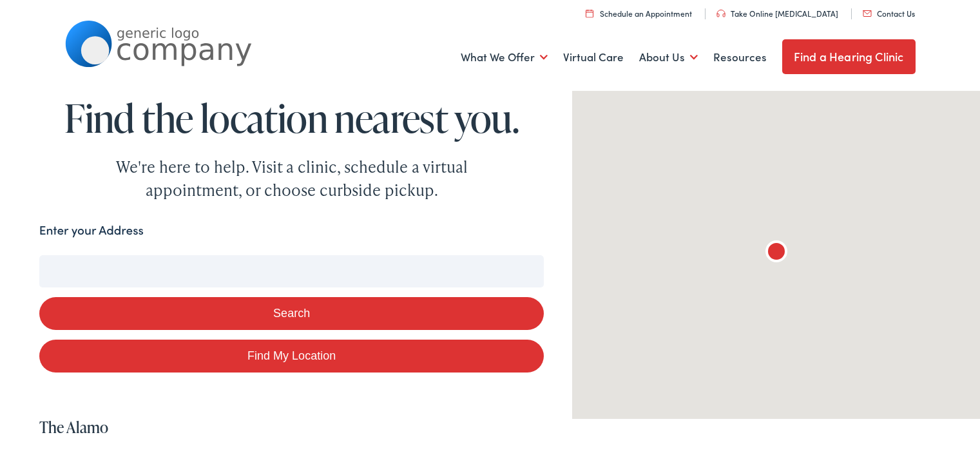 The image size is (980, 455). What do you see at coordinates (292, 179) in the screenshot?
I see `div: We're here to help. Visit a clinic, schedule a virtual appointment, or choose curbside pickup.` at bounding box center [292, 179].